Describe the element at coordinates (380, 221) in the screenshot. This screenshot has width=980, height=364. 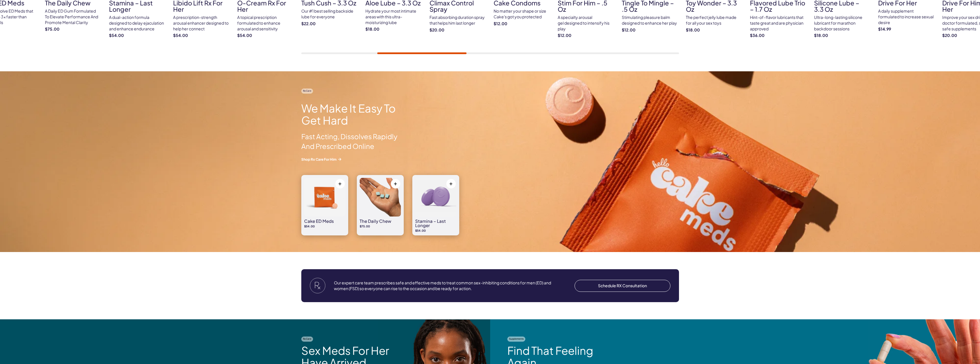
I see `h3: The Daily Chew` at that location.